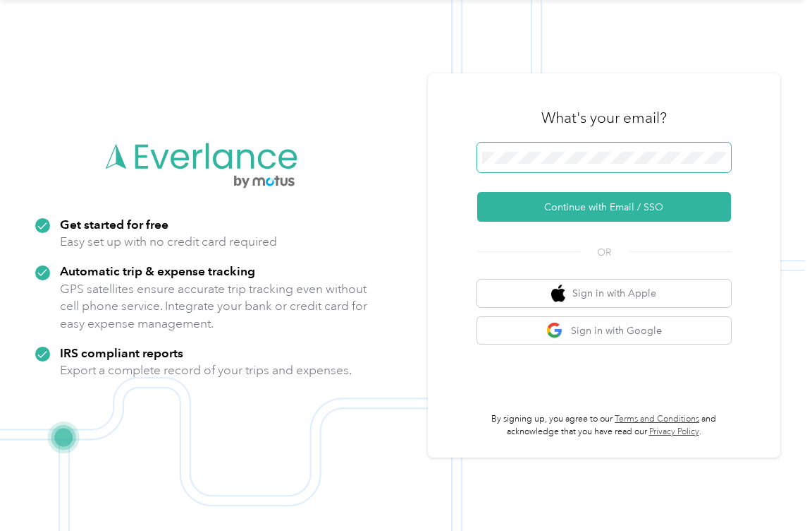 This screenshot has height=531, width=812. I want to click on strong: IRS compliant reports, so click(121, 352).